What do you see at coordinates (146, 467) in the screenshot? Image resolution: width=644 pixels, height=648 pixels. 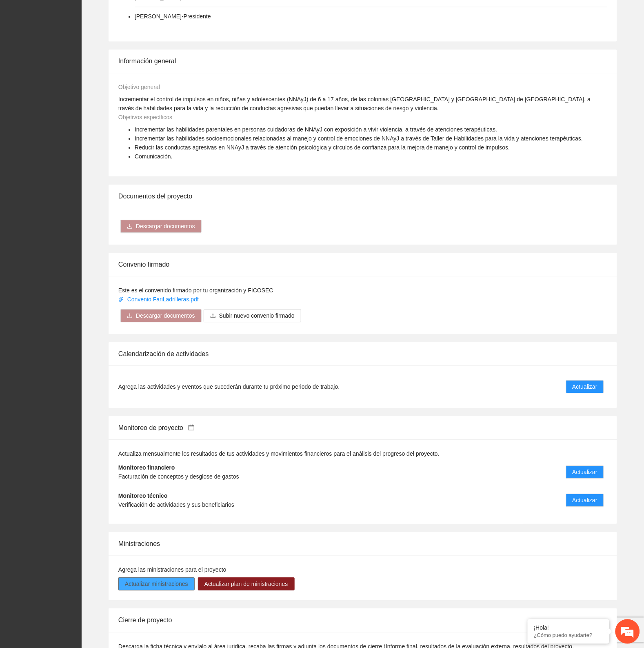 I see `strong: Monitoreo financiero` at bounding box center [146, 467].